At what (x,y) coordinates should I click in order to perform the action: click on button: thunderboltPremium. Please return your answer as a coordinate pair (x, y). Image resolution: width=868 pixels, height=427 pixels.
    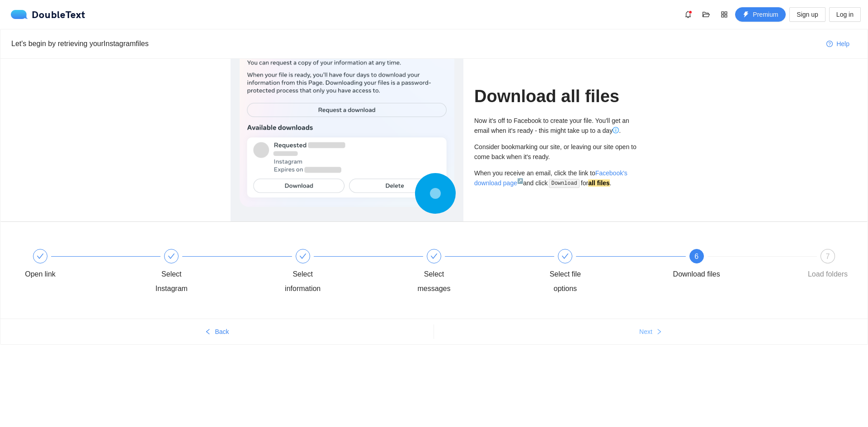
    Looking at the image, I should click on (761, 14).